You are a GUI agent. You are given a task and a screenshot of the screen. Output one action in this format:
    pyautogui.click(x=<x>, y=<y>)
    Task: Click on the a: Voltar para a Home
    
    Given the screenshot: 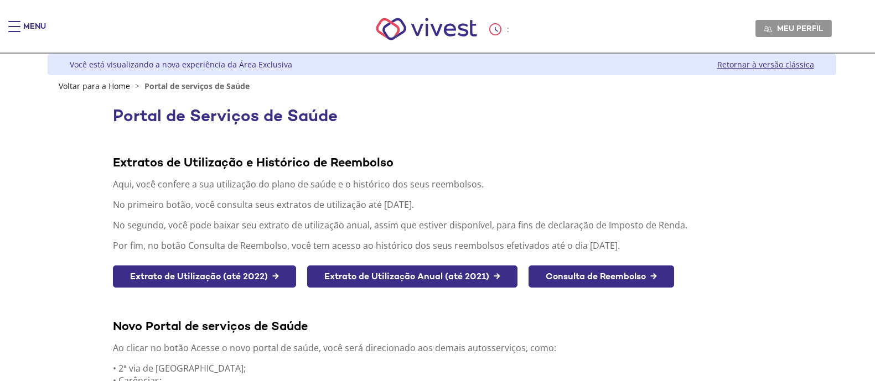 What is the action you would take?
    pyautogui.click(x=94, y=86)
    